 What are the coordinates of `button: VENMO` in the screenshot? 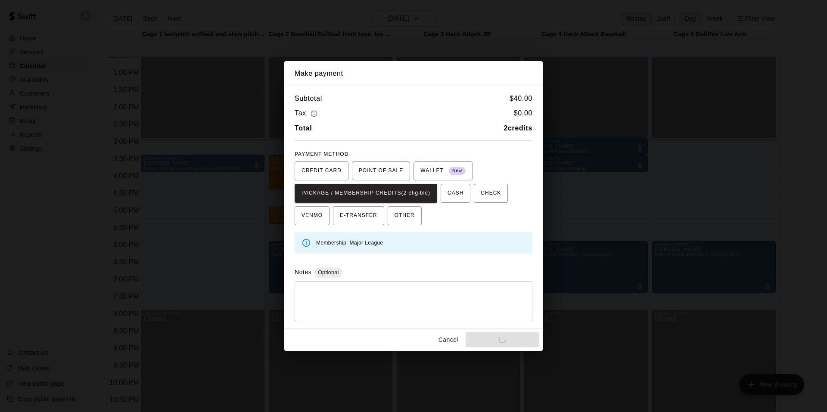 It's located at (312, 216).